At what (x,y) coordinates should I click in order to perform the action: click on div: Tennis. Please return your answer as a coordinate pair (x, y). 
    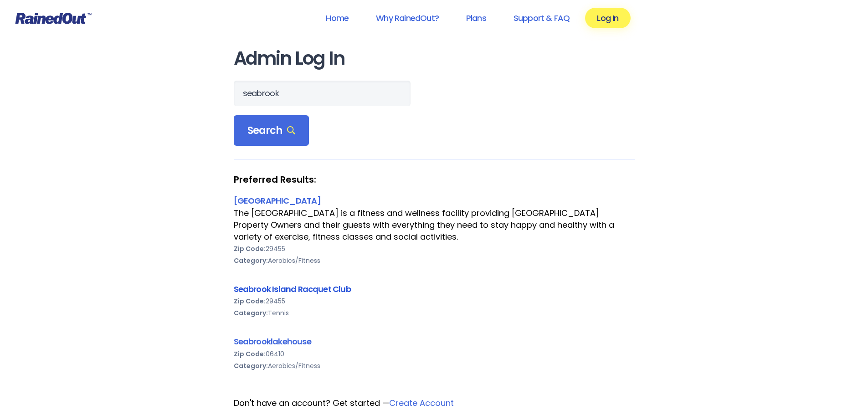
    Looking at the image, I should click on (434, 313).